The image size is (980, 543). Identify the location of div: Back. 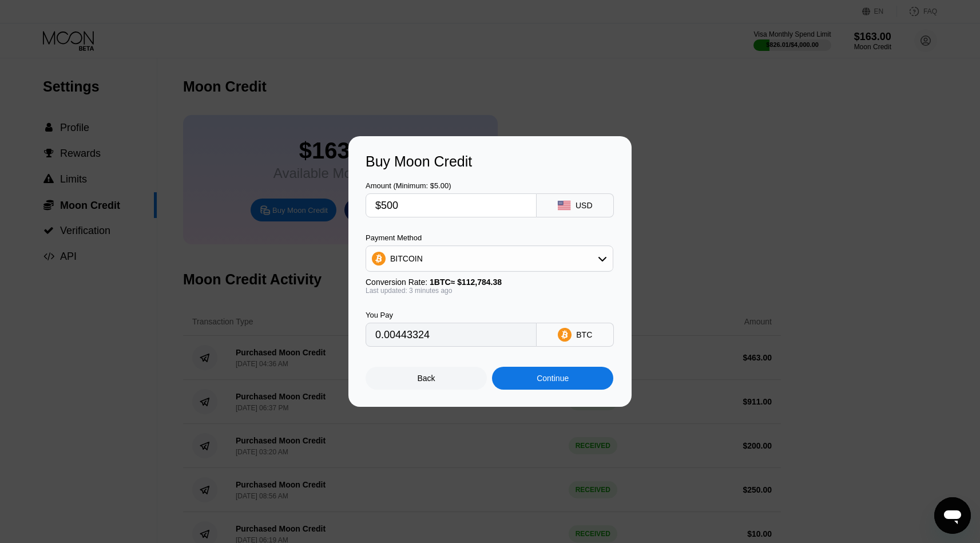
(426, 378).